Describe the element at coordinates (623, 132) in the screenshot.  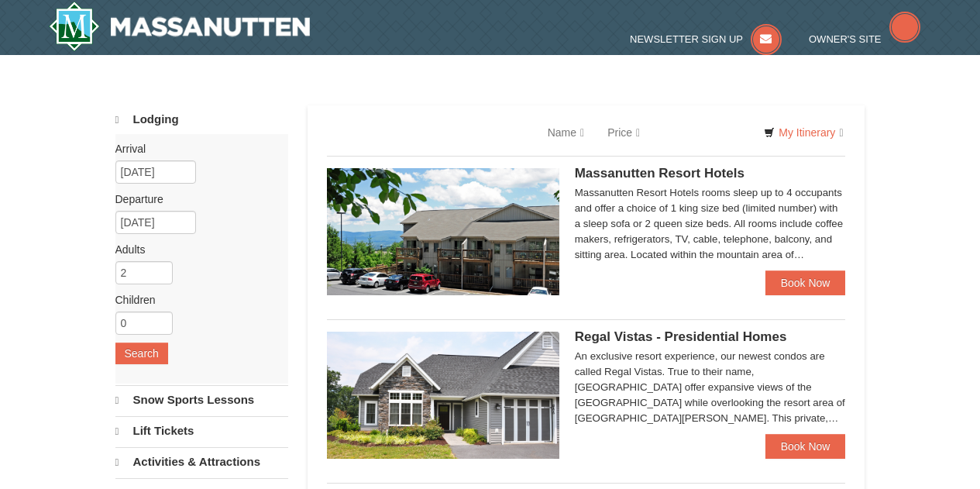
I see `a: Price` at that location.